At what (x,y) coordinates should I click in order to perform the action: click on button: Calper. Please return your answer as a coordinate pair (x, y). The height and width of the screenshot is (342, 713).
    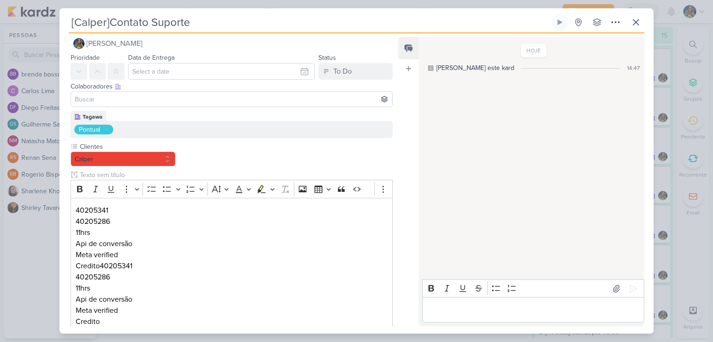
    Looking at the image, I should click on (123, 159).